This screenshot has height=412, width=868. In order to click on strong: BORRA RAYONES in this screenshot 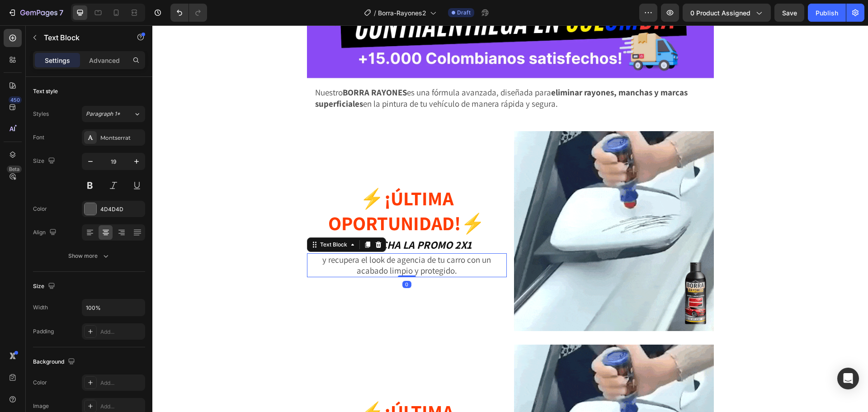, I will do `click(222, 67)`.